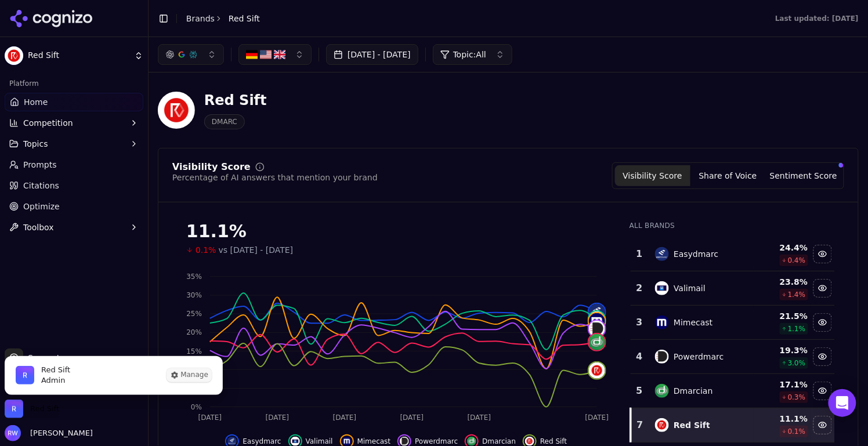  Describe the element at coordinates (639, 391) in the screenshot. I see `div: 5` at that location.